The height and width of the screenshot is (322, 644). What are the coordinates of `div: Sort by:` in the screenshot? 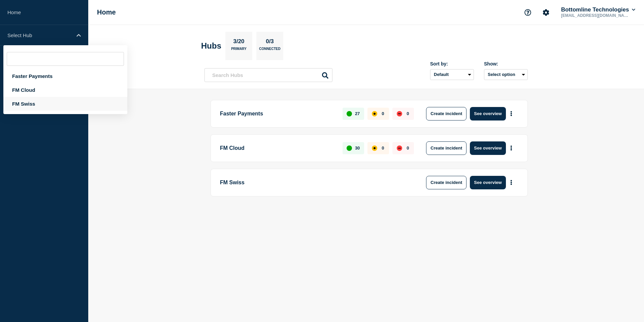 It's located at (452, 64).